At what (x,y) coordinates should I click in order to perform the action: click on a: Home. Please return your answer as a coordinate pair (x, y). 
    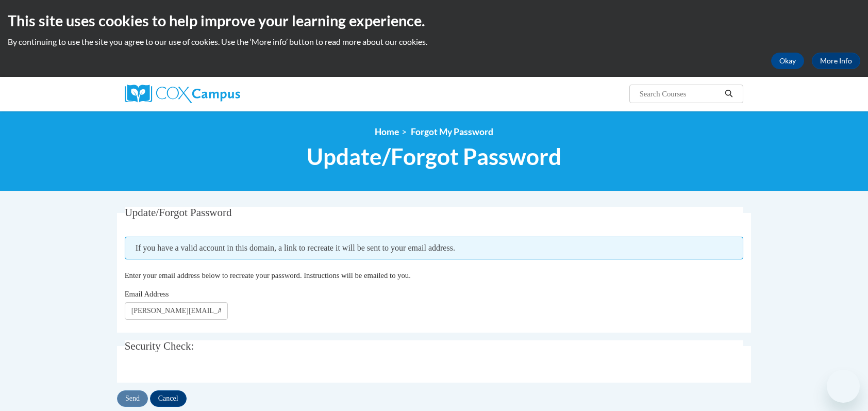
    Looking at the image, I should click on (387, 131).